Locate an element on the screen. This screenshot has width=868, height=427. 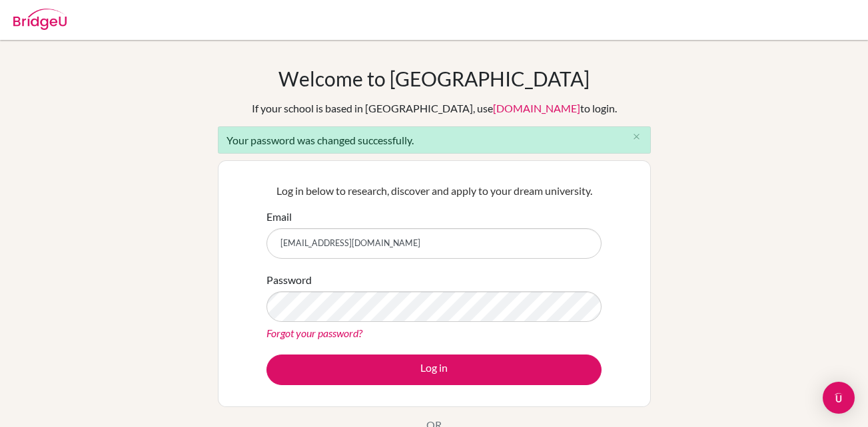
div: Open Intercom Messenger is located at coordinates (838, 398).